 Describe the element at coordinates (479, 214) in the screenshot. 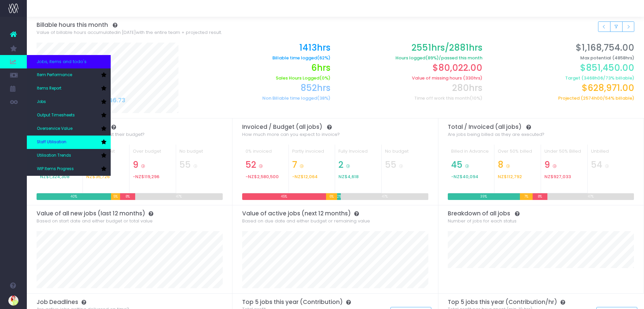

I see `span: Breakdown of all jobs` at that location.